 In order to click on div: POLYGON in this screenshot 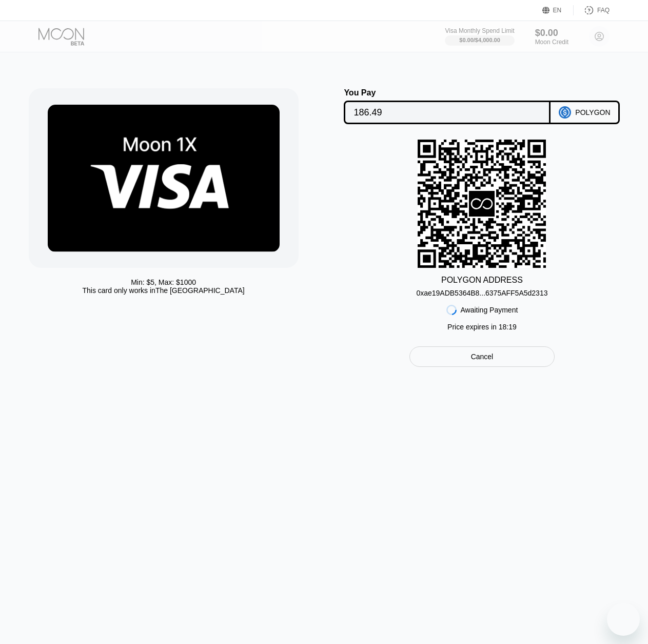, I will do `click(593, 113)`.